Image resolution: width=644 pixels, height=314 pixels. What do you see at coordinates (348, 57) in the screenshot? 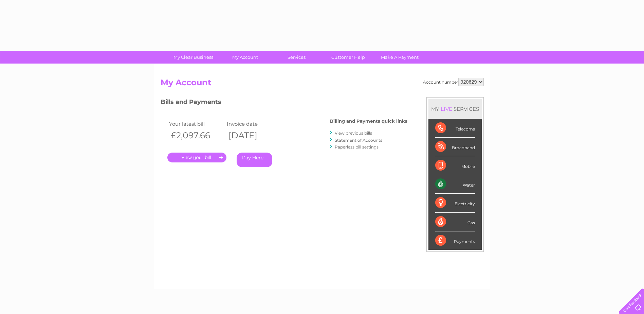
I see `a: Customer Help` at bounding box center [348, 57].